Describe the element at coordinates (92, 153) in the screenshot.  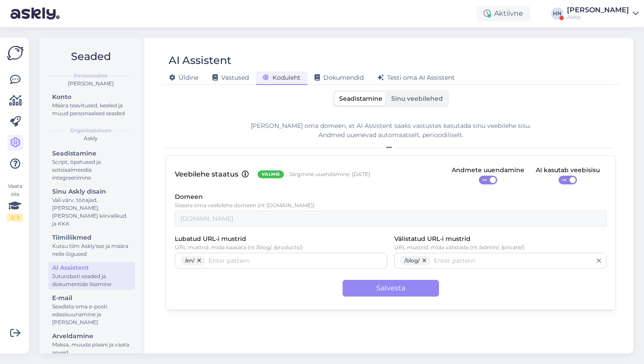
I see `div: Seadistamine` at that location.